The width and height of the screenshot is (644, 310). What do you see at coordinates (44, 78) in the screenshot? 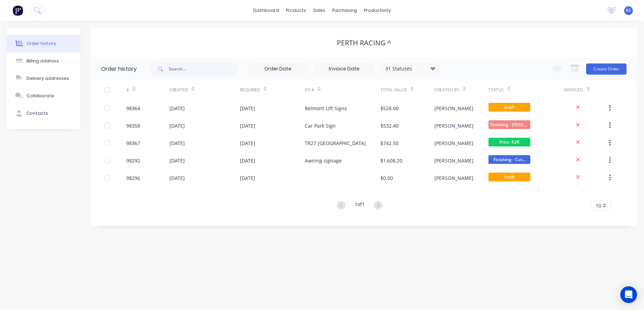
I see `button: Delivery addresses` at bounding box center [44, 78].